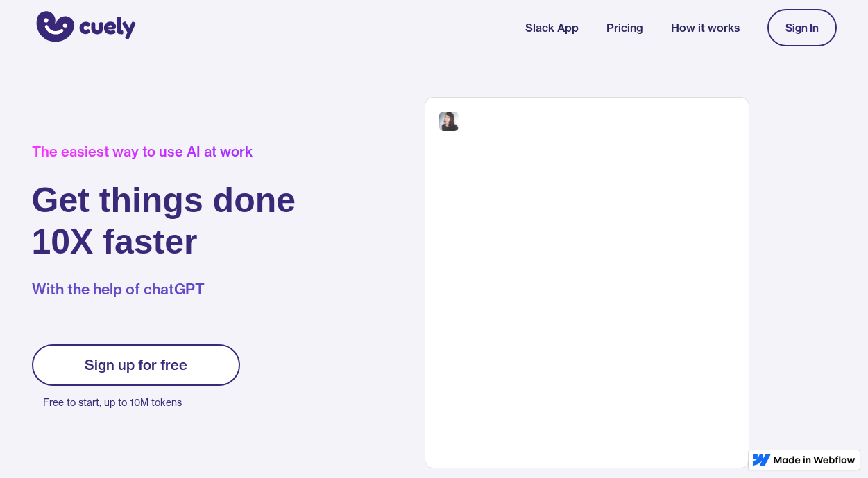 This screenshot has width=868, height=478. Describe the element at coordinates (624, 28) in the screenshot. I see `a: Pricing` at that location.